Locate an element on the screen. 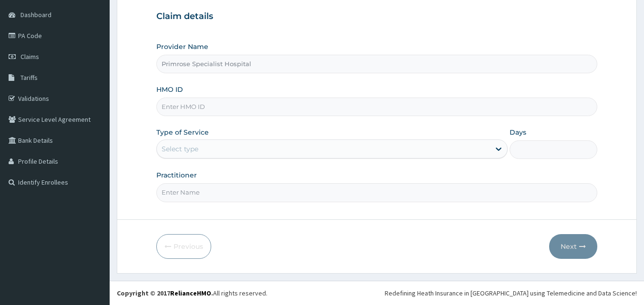 This screenshot has height=305, width=644. a: RelianceHMO is located at coordinates (191, 293).